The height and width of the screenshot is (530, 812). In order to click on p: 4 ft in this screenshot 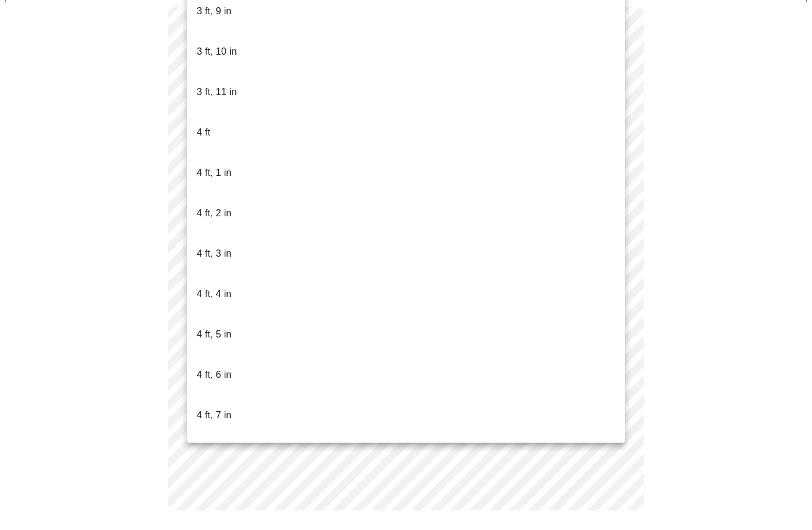, I will do `click(203, 133)`.